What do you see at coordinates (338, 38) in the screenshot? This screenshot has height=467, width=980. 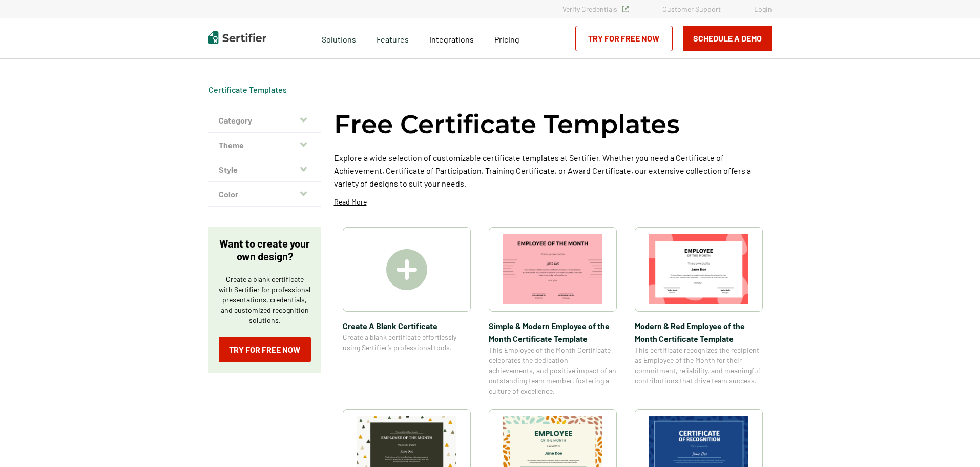 I see `span: Solutions` at bounding box center [338, 38].